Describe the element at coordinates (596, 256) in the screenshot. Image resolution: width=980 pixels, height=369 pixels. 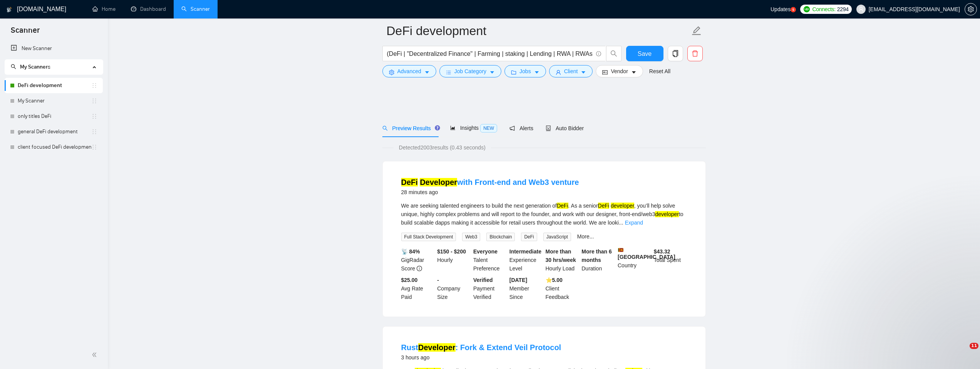
I see `b: More than 6 months` at that location.